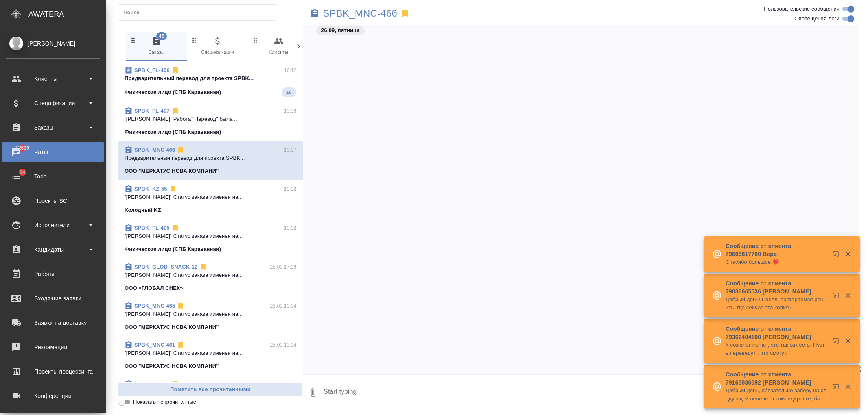  Describe the element at coordinates (53, 298) in the screenshot. I see `a: Входящие заявки` at that location.